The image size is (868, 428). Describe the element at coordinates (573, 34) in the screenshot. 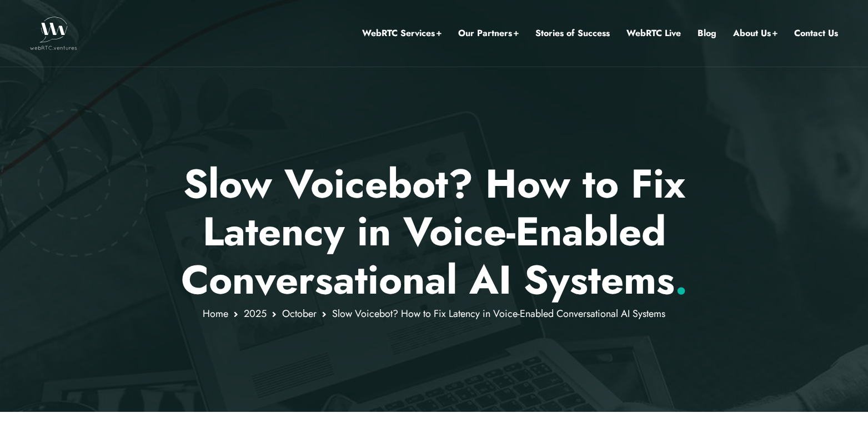

I see `a: Stories of Success` at that location.